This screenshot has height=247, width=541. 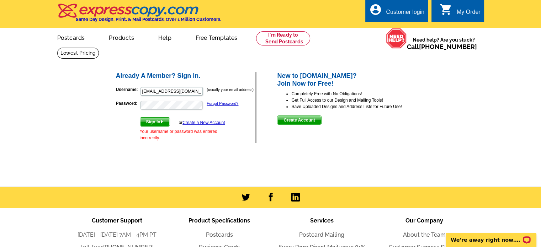 What do you see at coordinates (162, 122) in the screenshot?
I see `img: button-next-arrow-white.png` at bounding box center [162, 122].